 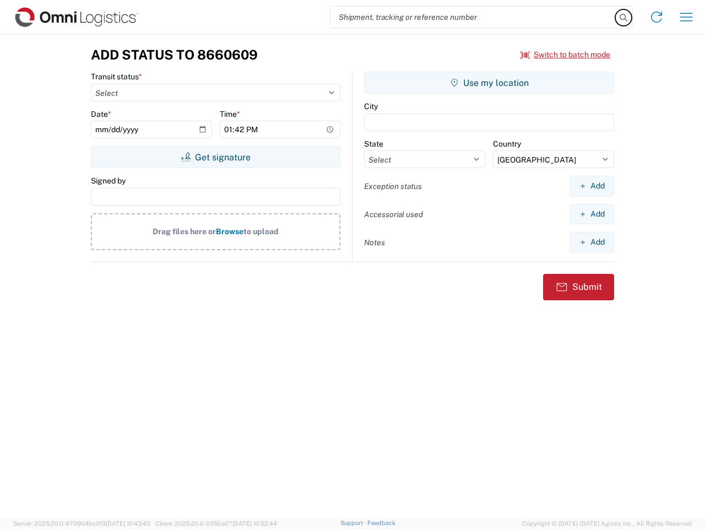 What do you see at coordinates (354, 523) in the screenshot?
I see `a: Support` at bounding box center [354, 523].